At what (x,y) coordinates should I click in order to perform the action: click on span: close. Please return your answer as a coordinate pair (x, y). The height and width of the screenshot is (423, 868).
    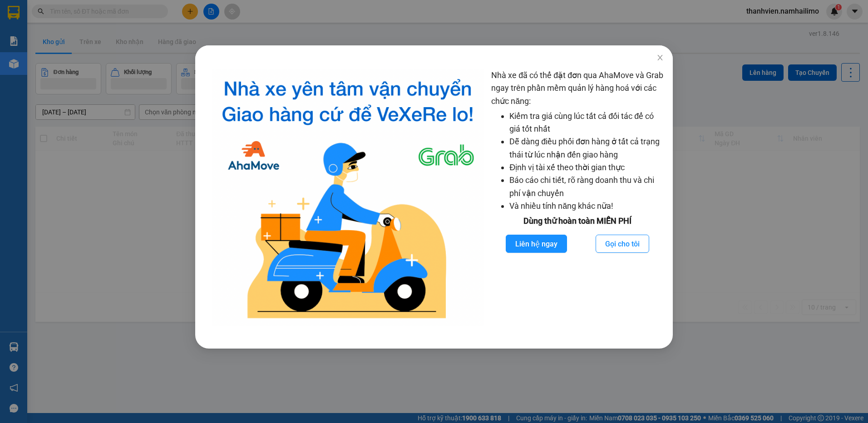
    Looking at the image, I should click on (660, 57).